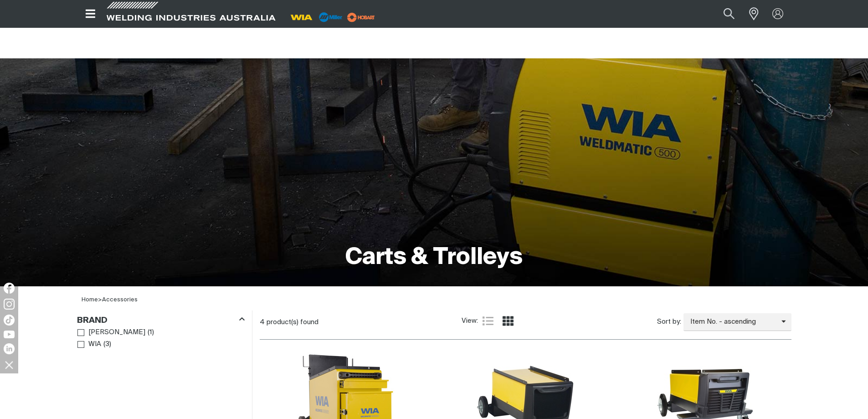  I want to click on span: WIA, so click(95, 344).